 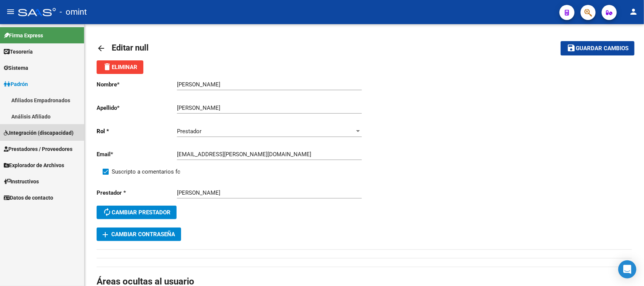 I want to click on button: Cambiar prestador, so click(x=137, y=212).